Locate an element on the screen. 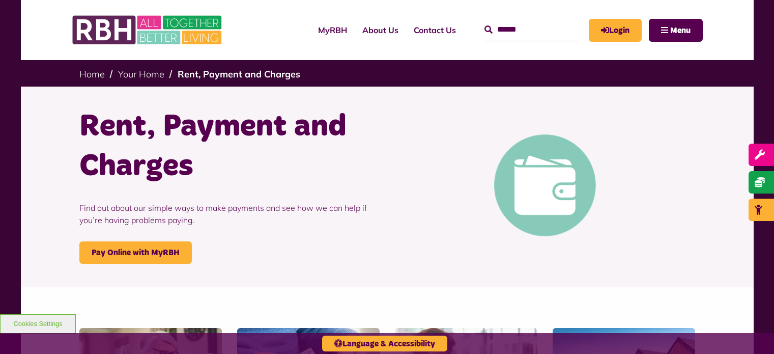 This screenshot has width=774, height=354. span: Menu is located at coordinates (681, 31).